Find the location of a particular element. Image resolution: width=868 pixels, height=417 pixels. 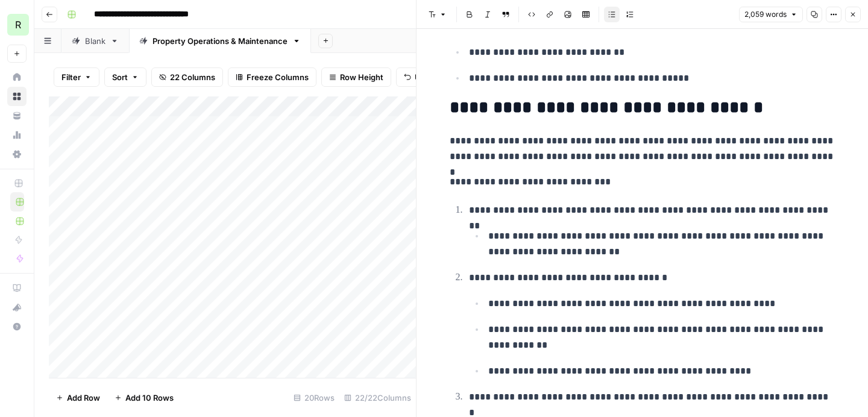

button: What's new? is located at coordinates (17, 307).